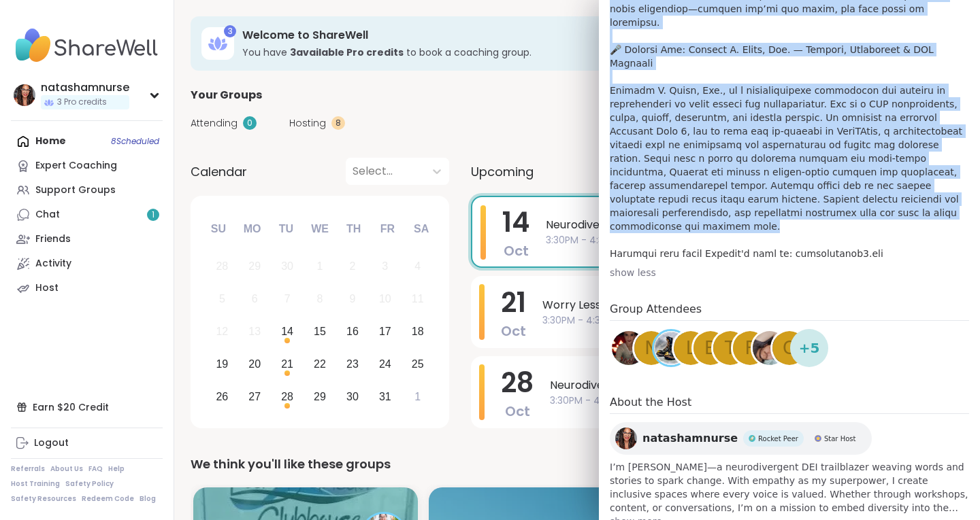  I want to click on div: Not available Friday, October 3rd, 2025, so click(385, 267).